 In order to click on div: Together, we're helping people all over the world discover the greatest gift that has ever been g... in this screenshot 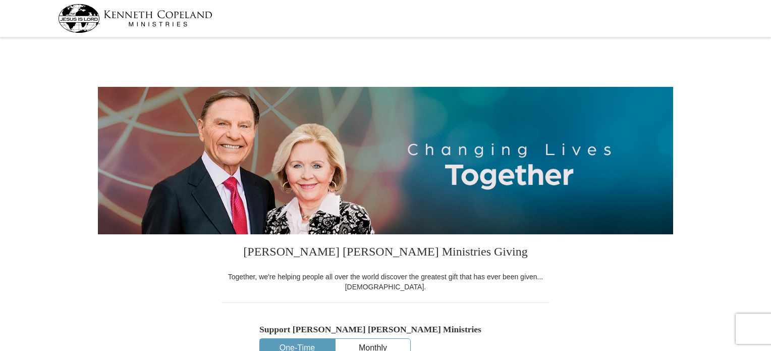, I will do `click(386, 282)`.